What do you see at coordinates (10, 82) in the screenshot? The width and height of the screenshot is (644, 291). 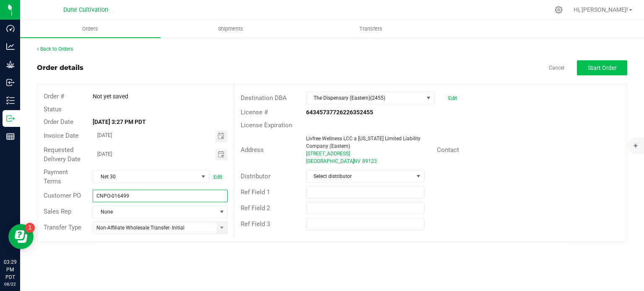 I see `inline-svg: Inbound` at bounding box center [10, 82].